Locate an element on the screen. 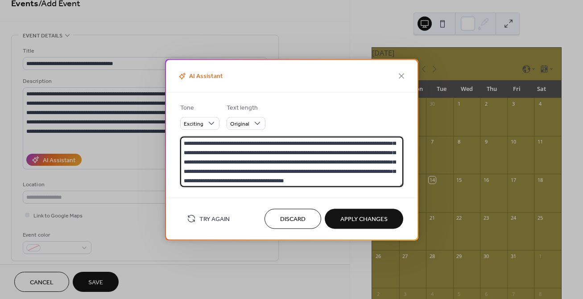 Image resolution: width=583 pixels, height=299 pixels. span: Exciting is located at coordinates (194, 124).